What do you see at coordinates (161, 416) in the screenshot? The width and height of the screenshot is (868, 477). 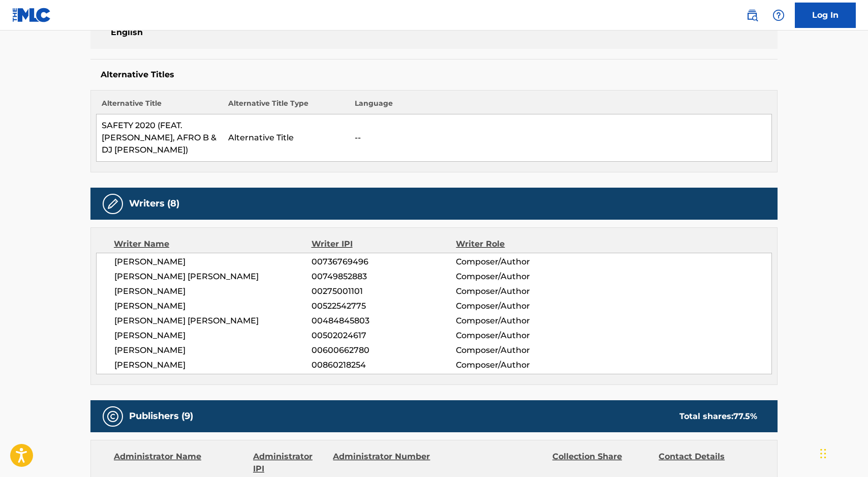 I see `h5: Publishers (9)` at bounding box center [161, 416].